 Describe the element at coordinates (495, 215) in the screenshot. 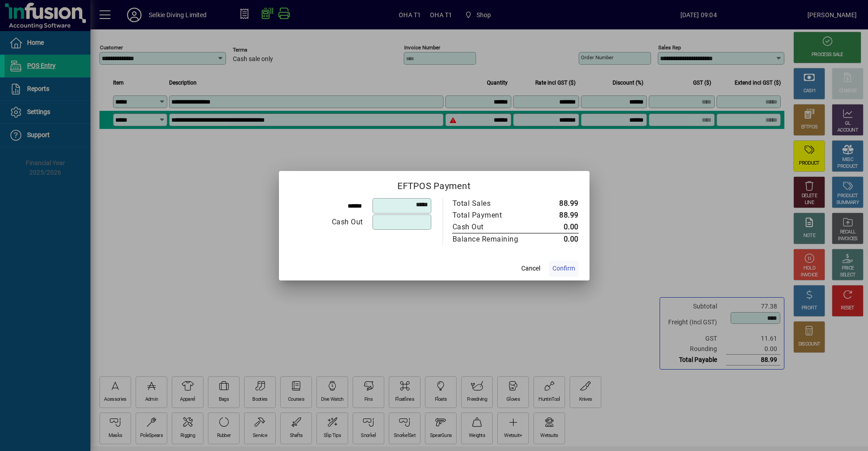

I see `td: Total Payment` at that location.